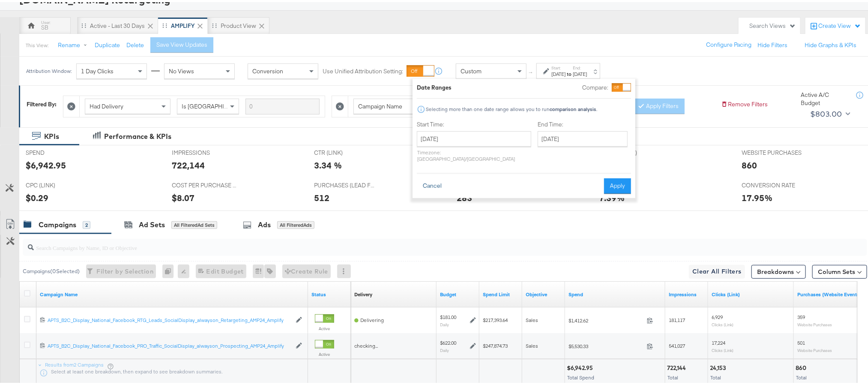 The height and width of the screenshot is (385, 868). What do you see at coordinates (58, 151) in the screenshot?
I see `span: SPEND` at bounding box center [58, 151].